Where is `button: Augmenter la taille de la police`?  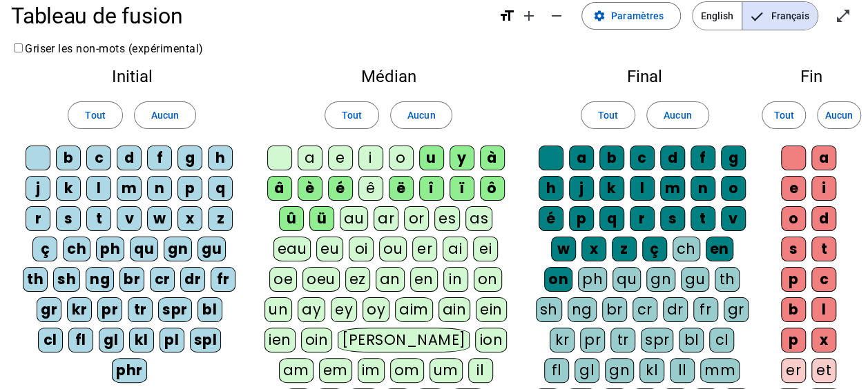
button: Augmenter la taille de la police is located at coordinates (529, 16).